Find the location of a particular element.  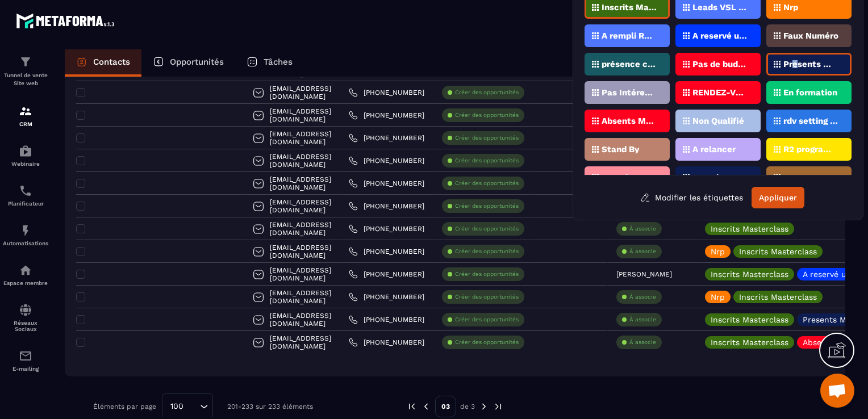

img: email is located at coordinates (25, 356).